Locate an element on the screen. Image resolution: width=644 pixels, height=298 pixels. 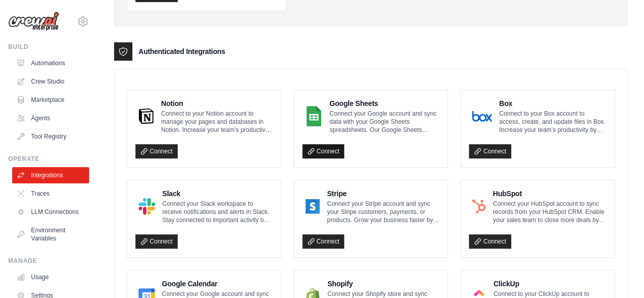
img: Box Logo is located at coordinates (481, 116).